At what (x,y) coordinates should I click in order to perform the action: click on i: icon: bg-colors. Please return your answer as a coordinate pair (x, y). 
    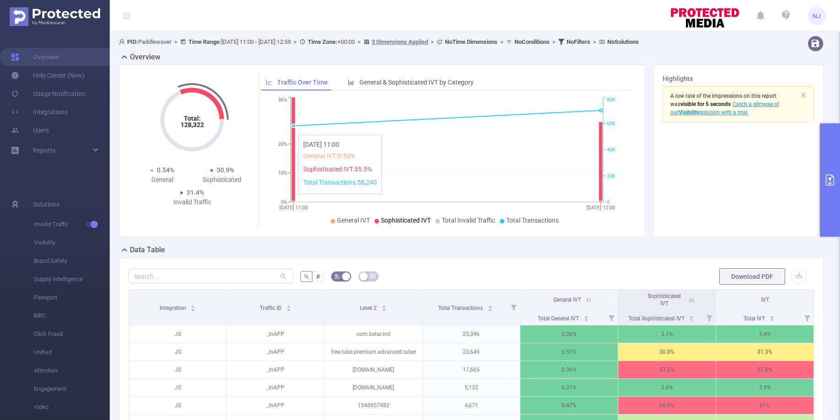
    Looking at the image, I should click on (337, 276).